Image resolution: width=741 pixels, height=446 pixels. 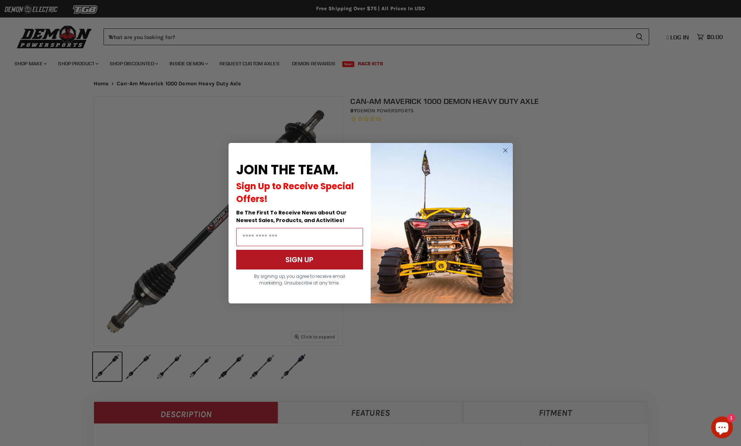 I want to click on button: Close dialog, so click(x=505, y=150).